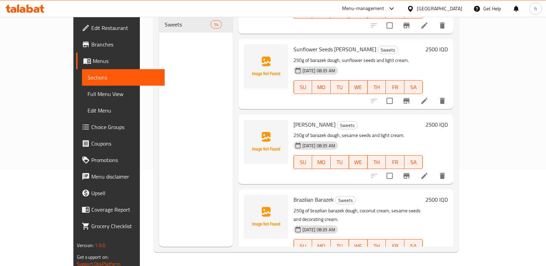 Image resolution: width=546 pixels, height=266 pixels. What do you see at coordinates (125, 44) in the screenshot?
I see `span: Branches` at bounding box center [125, 44].